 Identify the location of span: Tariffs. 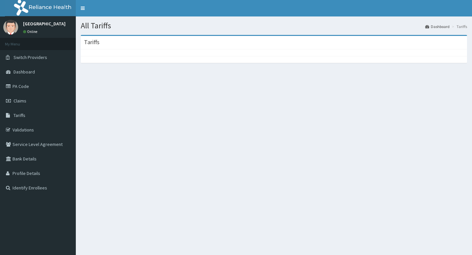
(19, 115).